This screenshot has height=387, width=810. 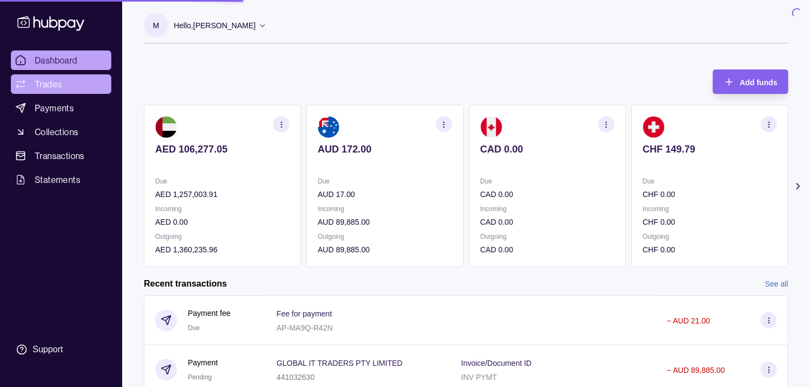 What do you see at coordinates (295, 377) in the screenshot?
I see `p: 441032630` at bounding box center [295, 377].